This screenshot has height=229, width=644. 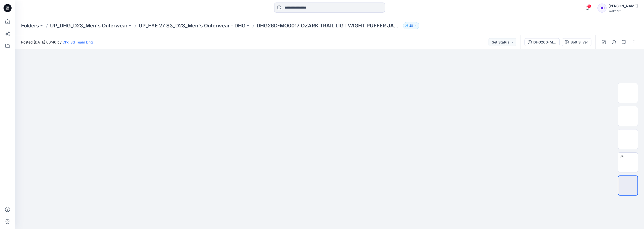 What do you see at coordinates (542, 43) in the screenshot?
I see `button: DHG26D-MO0017 OZARK TRAIL LIGT WIGHT PUFFER JACKET OPT 2` at bounding box center [542, 43].